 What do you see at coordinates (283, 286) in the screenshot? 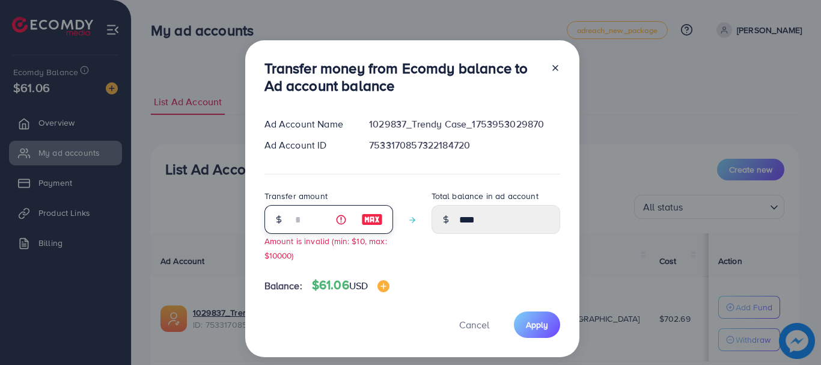
I see `span: Balance:` at bounding box center [283, 286].